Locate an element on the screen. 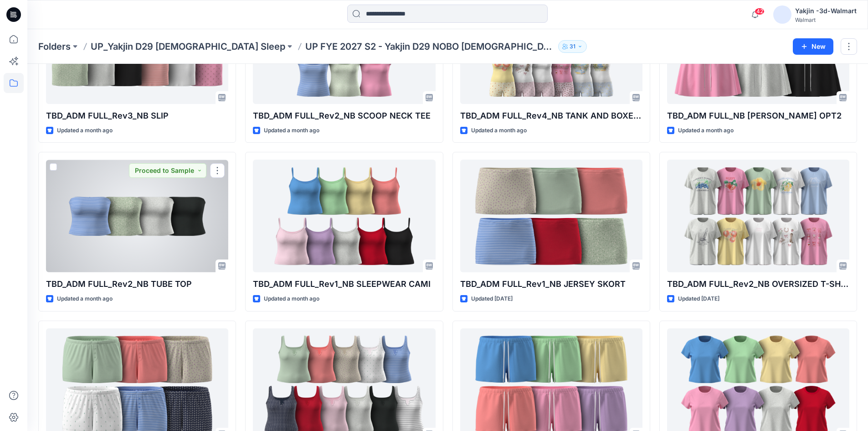 The width and height of the screenshot is (868, 431). button: New is located at coordinates (812, 47).